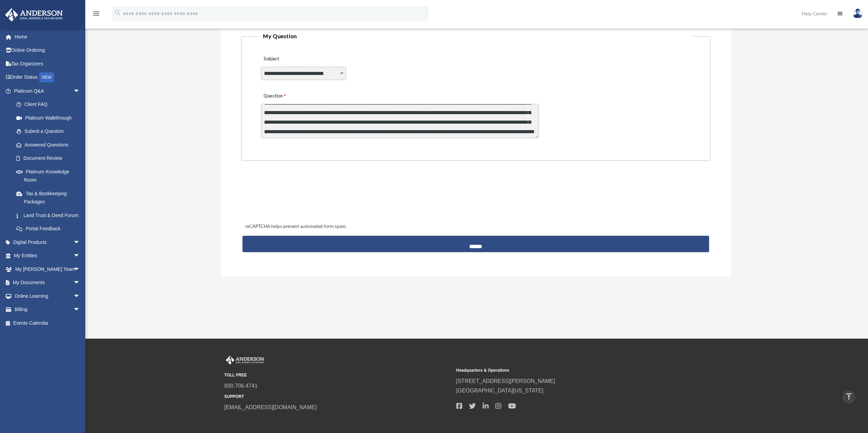 The width and height of the screenshot is (868, 433). Describe the element at coordinates (47, 91) in the screenshot. I see `a: Platinum Q&Aarrow_drop_down` at that location.